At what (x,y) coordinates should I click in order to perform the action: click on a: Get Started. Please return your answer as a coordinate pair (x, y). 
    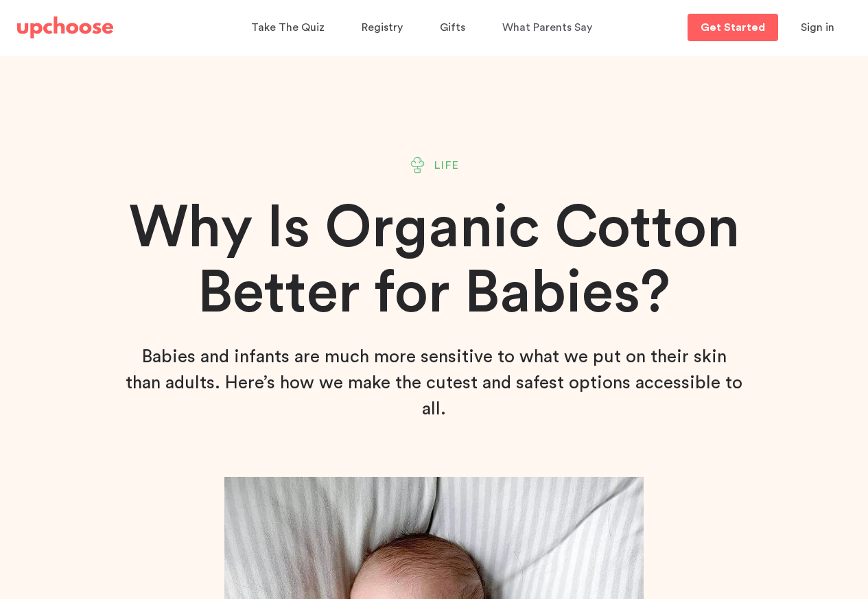
    Looking at the image, I should click on (732, 28).